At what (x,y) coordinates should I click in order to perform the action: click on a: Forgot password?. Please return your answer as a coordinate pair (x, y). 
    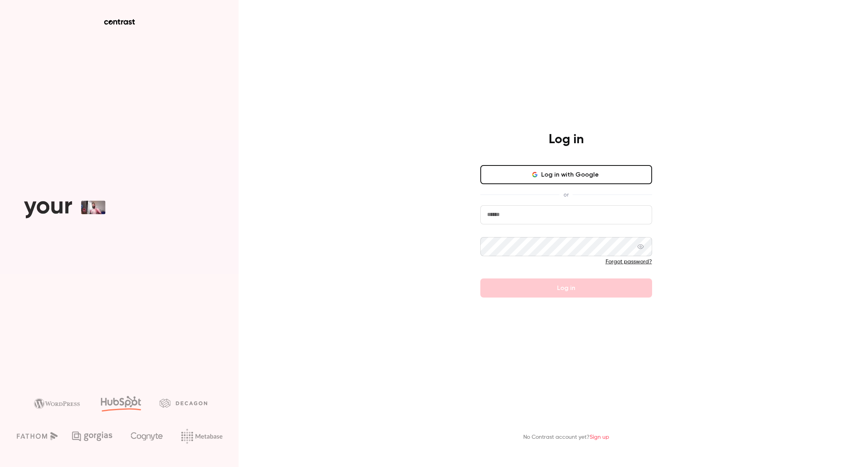
    Looking at the image, I should click on (629, 262).